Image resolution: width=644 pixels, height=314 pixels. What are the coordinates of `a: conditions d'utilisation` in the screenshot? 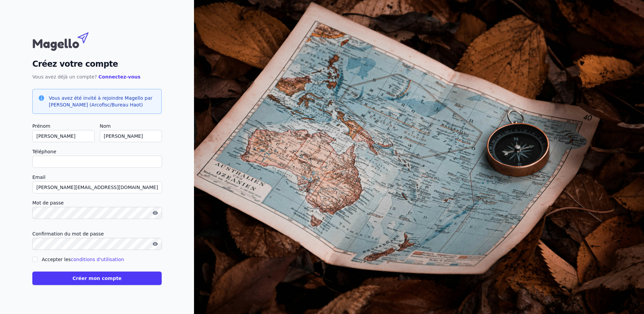 It's located at (97, 260).